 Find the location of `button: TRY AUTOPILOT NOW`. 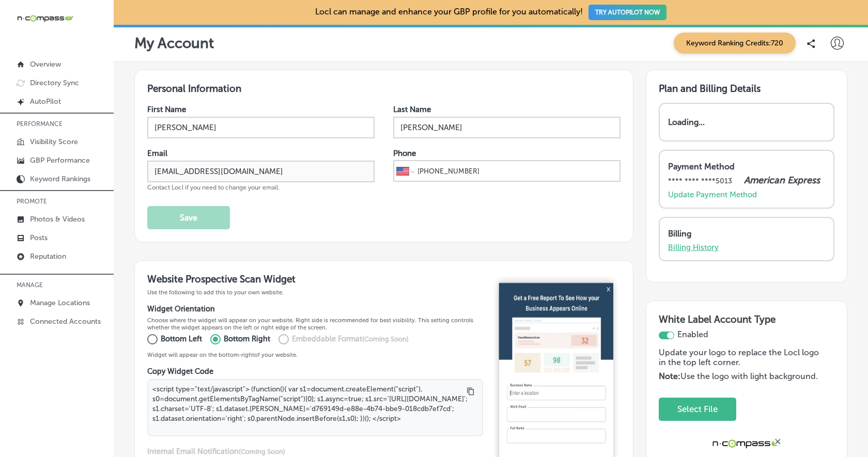

button: TRY AUTOPILOT NOW is located at coordinates (628, 13).